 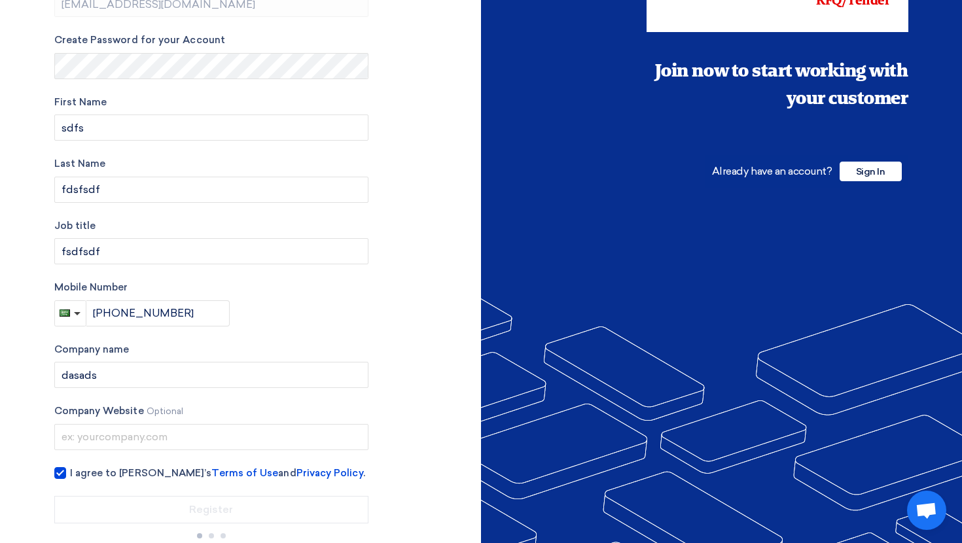 What do you see at coordinates (870, 171) in the screenshot?
I see `span: Sign In` at bounding box center [870, 171].